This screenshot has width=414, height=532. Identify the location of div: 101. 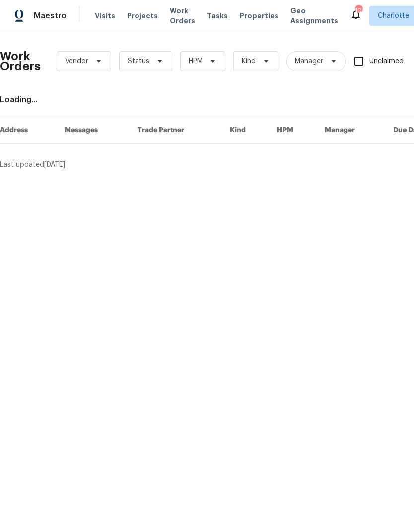
(358, 11).